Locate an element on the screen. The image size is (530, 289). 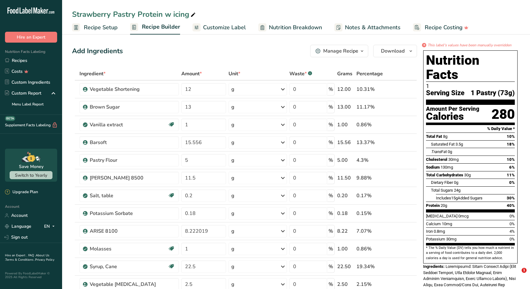
button: Download is located at coordinates (395, 51).